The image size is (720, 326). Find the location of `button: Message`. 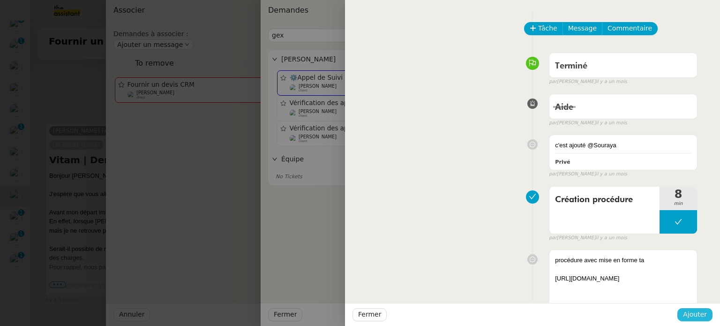

button: Message is located at coordinates (582, 29).